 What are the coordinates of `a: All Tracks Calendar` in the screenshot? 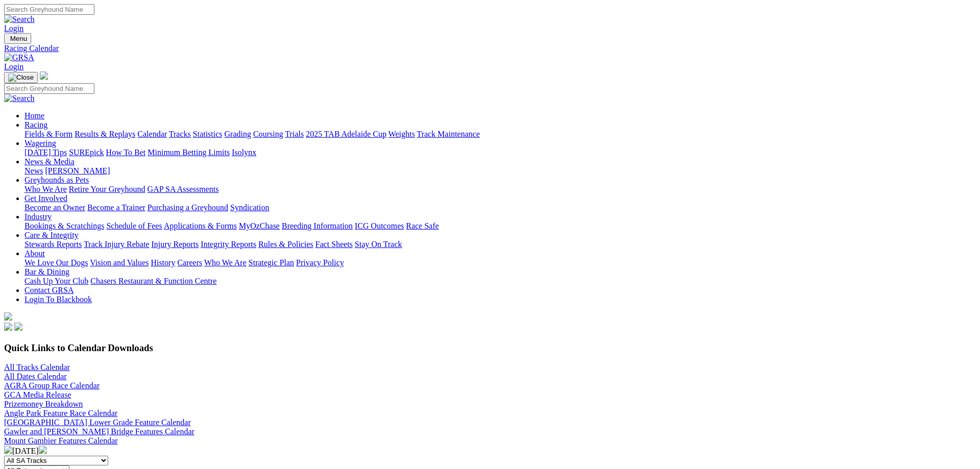 It's located at (37, 367).